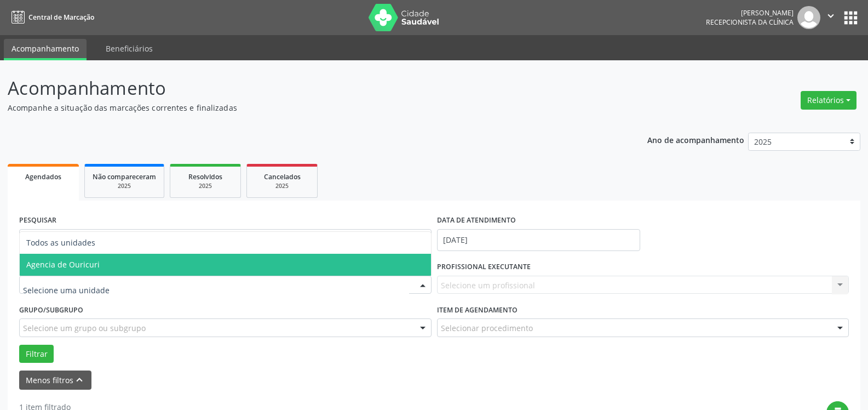 This screenshot has height=410, width=868. I want to click on button: Filtrar, so click(36, 354).